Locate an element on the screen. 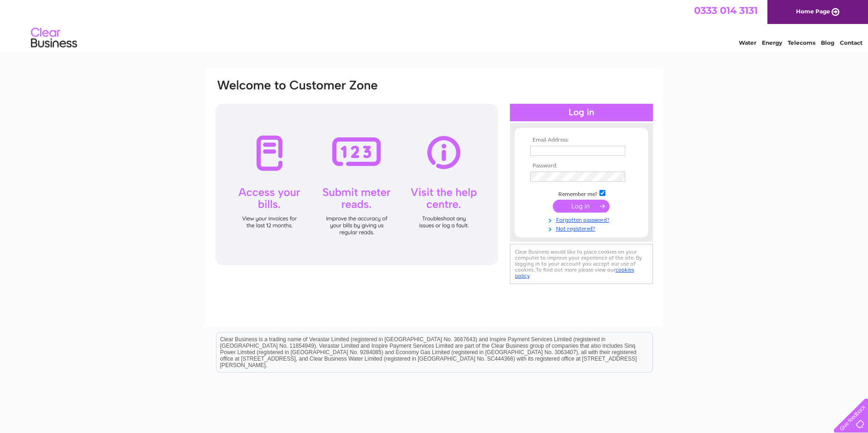 The width and height of the screenshot is (868, 433). a: Telecoms is located at coordinates (802, 43).